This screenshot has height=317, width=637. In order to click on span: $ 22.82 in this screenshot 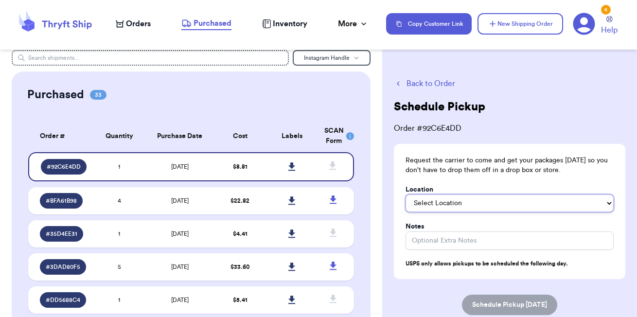, I will do `click(240, 201)`.